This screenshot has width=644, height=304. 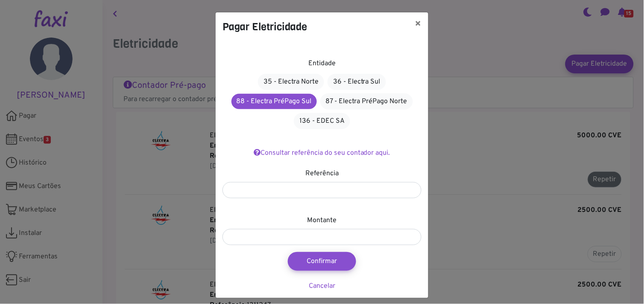 I want to click on a: 88 - Electra PréPago Sul, so click(x=274, y=102).